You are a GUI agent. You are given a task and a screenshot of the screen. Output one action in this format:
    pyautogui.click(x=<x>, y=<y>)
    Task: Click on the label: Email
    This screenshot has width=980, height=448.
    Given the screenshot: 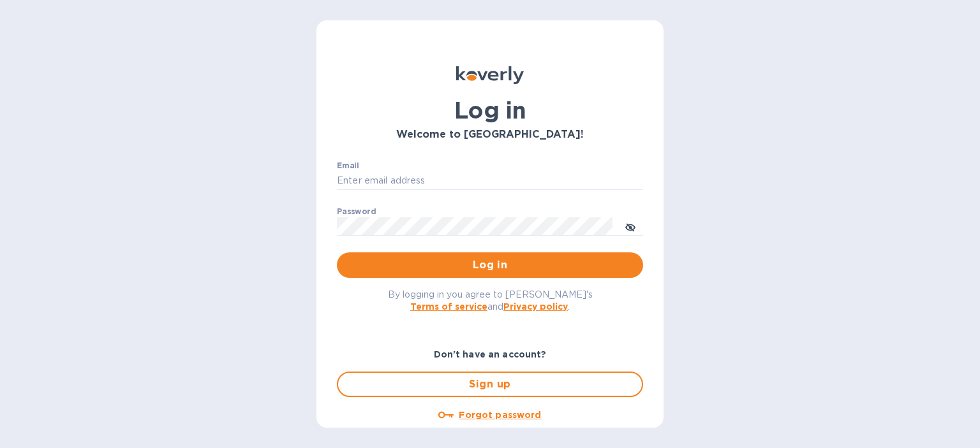 What is the action you would take?
    pyautogui.click(x=347, y=166)
    